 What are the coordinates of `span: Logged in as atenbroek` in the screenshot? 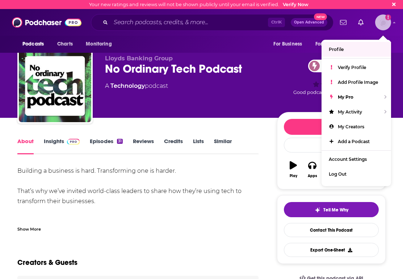 It's located at (383, 22).